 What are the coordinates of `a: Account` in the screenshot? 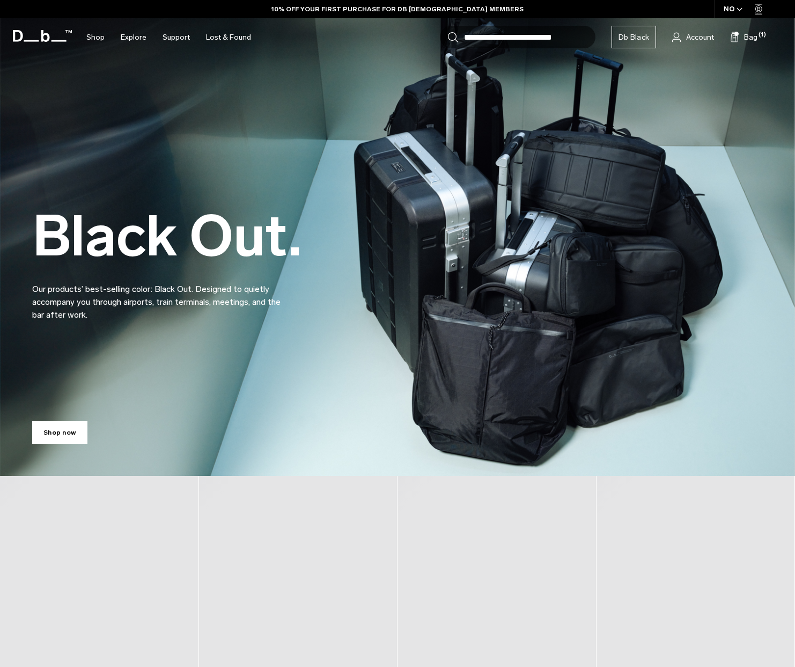 It's located at (693, 37).